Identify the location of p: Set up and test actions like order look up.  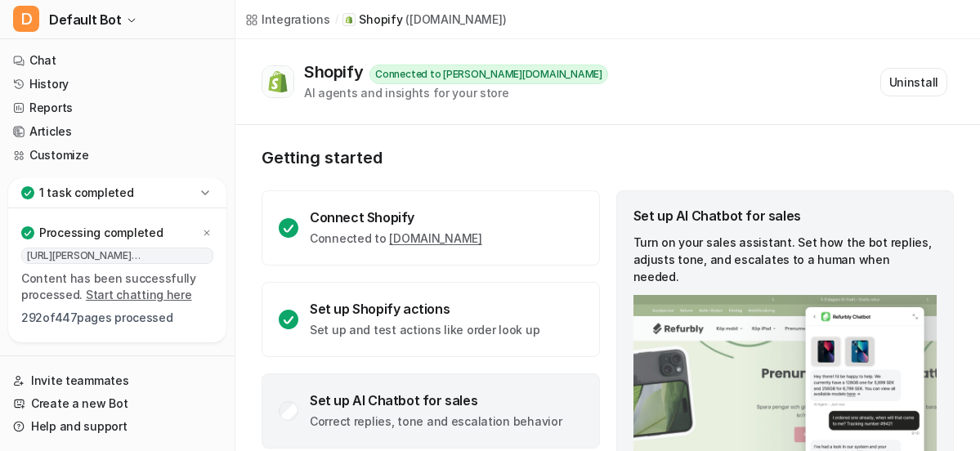
(424, 331).